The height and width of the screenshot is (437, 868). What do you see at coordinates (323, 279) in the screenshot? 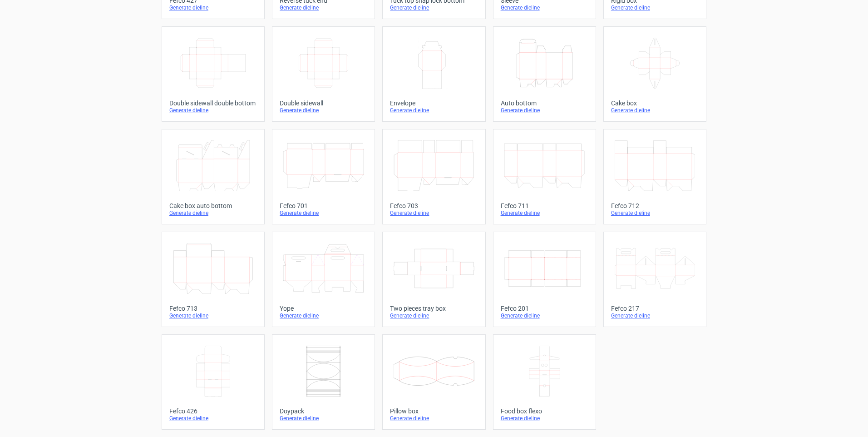
I see `a: YopeGenerate dieline` at bounding box center [323, 279].